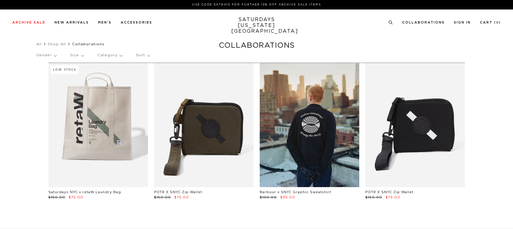 The width and height of the screenshot is (513, 229). What do you see at coordinates (136, 22) in the screenshot?
I see `a: Accessories` at bounding box center [136, 22].